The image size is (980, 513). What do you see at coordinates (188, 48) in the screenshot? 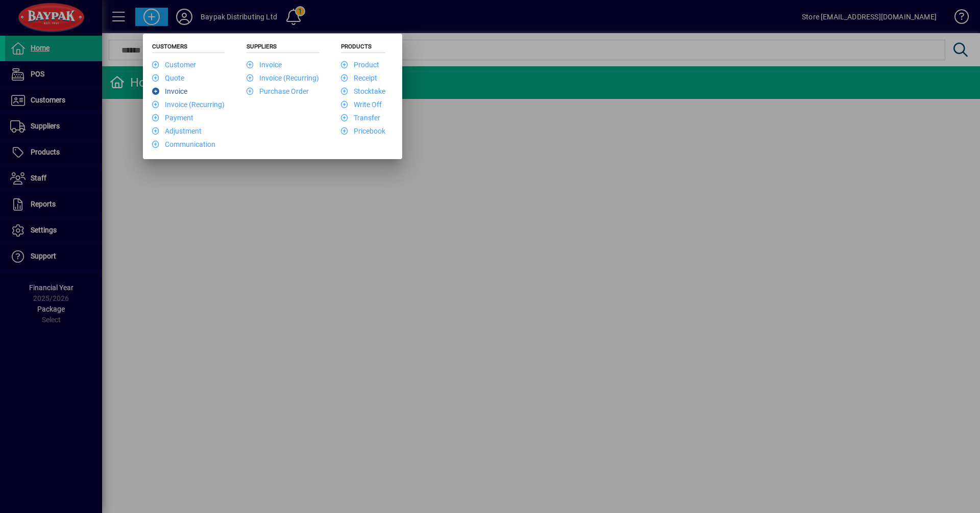
I see `h5: Customers` at bounding box center [188, 48].